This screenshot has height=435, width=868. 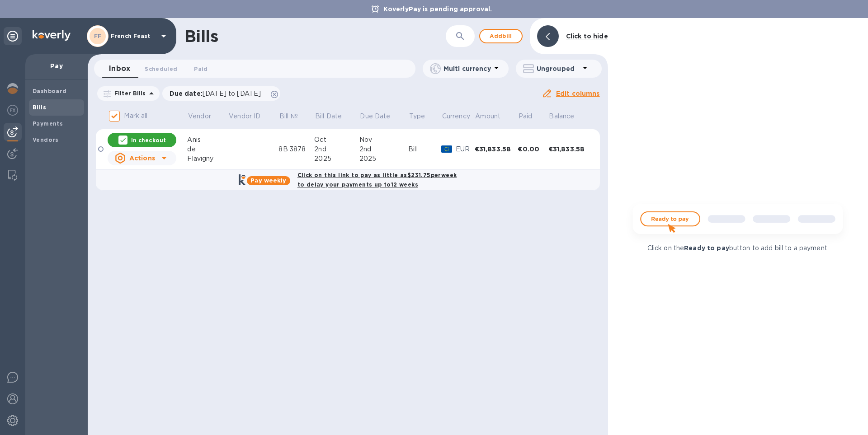 I want to click on p: Bill Date, so click(x=328, y=116).